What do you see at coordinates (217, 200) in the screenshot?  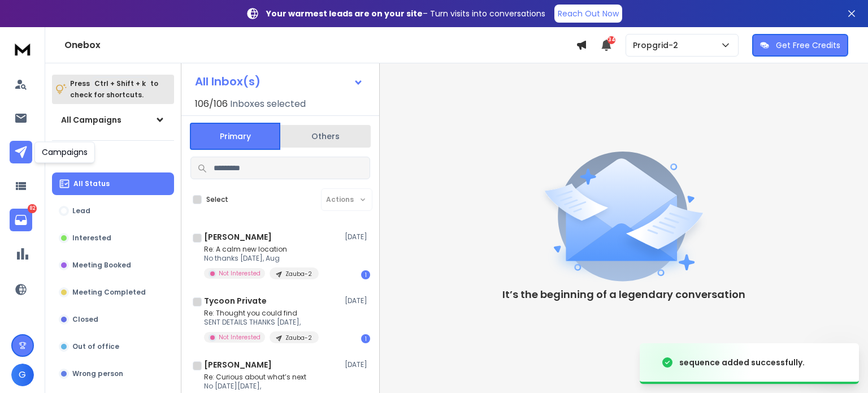 I see `label: Select` at bounding box center [217, 200].